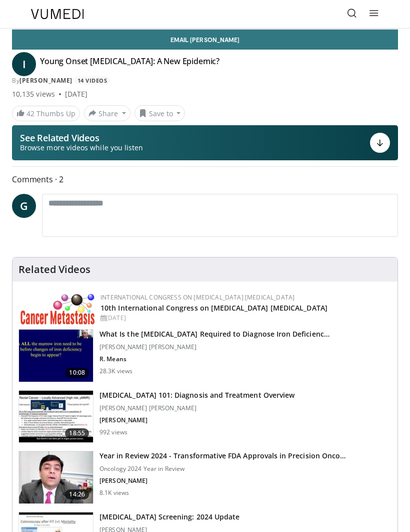  Describe the element at coordinates (160, 113) in the screenshot. I see `button: Save to` at that location.